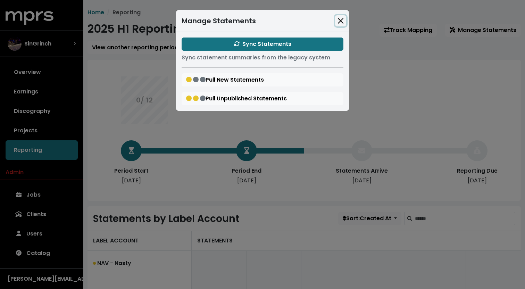 The width and height of the screenshot is (525, 289). I want to click on span: Pull Unpublished Statements, so click(237, 98).